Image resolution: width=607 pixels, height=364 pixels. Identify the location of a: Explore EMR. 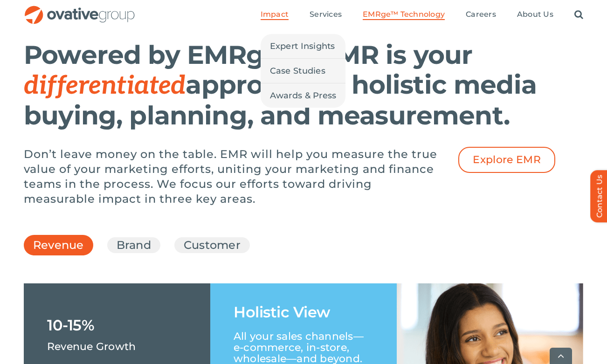
(507, 160).